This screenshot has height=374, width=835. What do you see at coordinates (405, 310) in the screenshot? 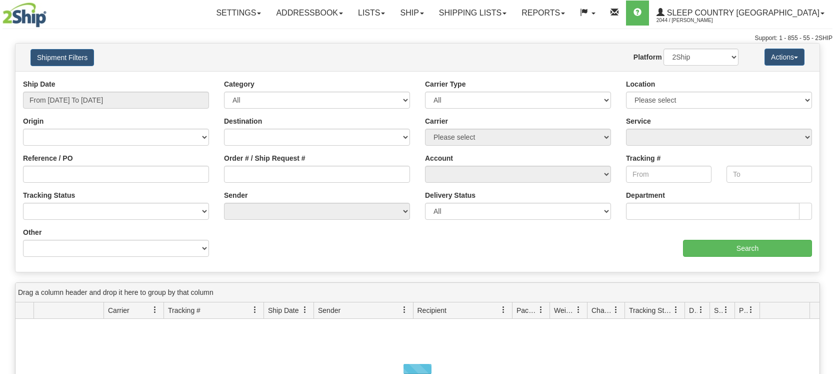
I see `a: Sender filter column settings` at bounding box center [405, 310].